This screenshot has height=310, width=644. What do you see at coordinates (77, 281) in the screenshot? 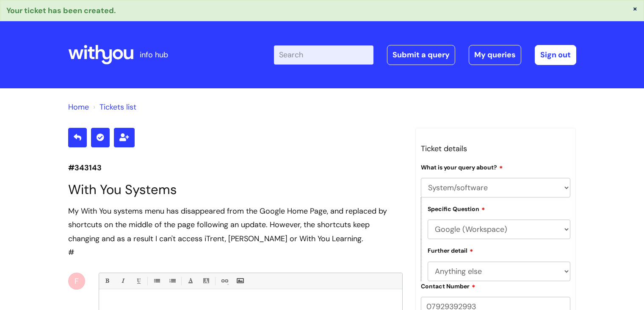
I see `div: F` at bounding box center [77, 281].